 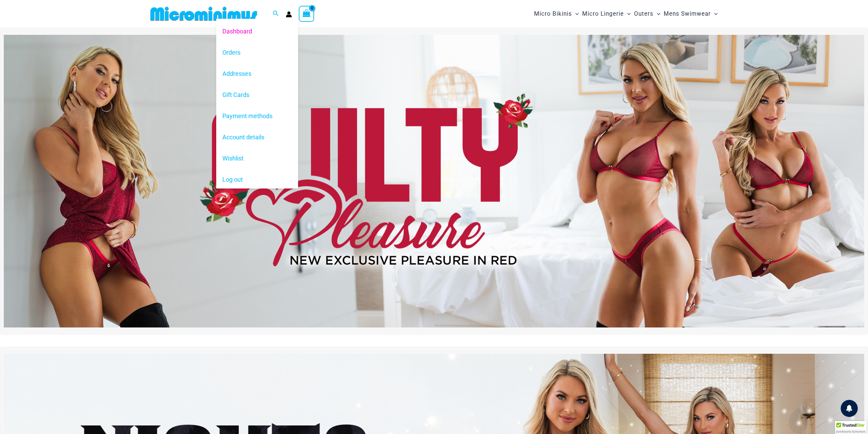 What do you see at coordinates (850, 428) in the screenshot?
I see `div: TrustedSite Certified` at bounding box center [850, 428].